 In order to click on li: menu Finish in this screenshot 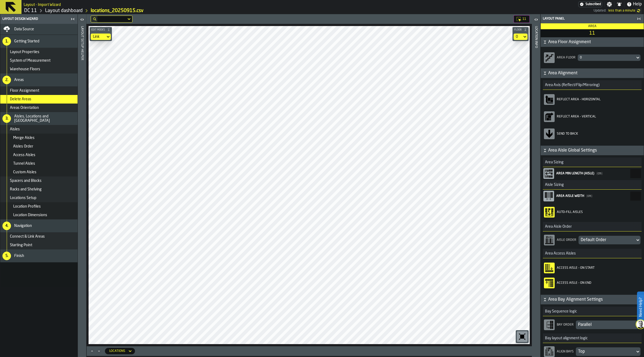, I will do `click(39, 255)`.